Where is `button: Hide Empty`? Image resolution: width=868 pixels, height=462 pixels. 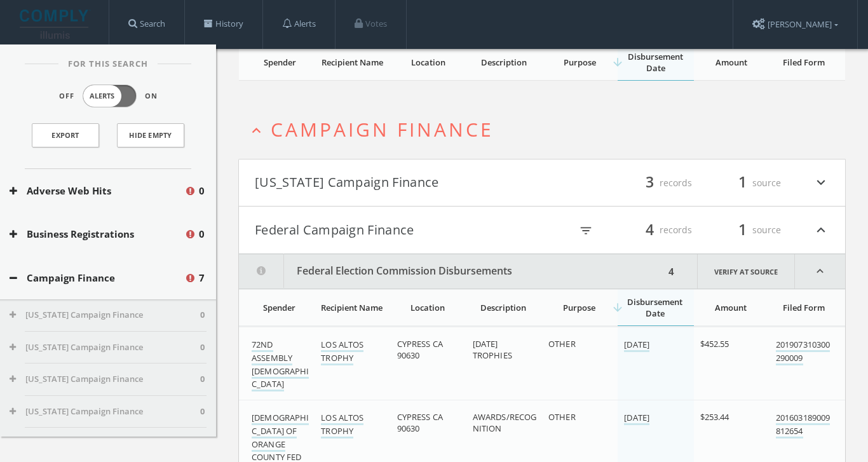 button: Hide Empty is located at coordinates (150, 136).